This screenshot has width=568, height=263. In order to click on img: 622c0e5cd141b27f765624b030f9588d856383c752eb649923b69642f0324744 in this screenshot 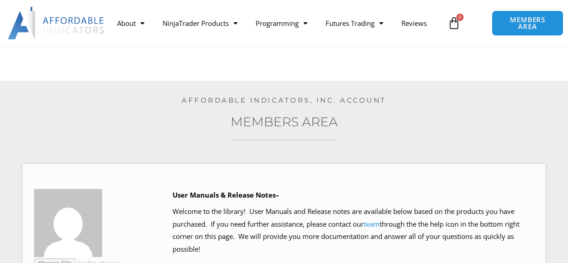, I will do `click(68, 223)`.